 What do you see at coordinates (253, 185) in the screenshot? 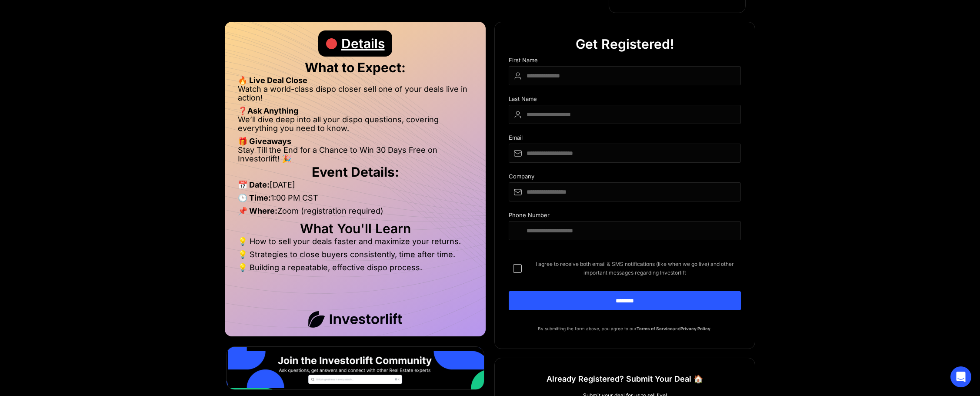
I see `strong: 📅 Date:` at bounding box center [253, 185].